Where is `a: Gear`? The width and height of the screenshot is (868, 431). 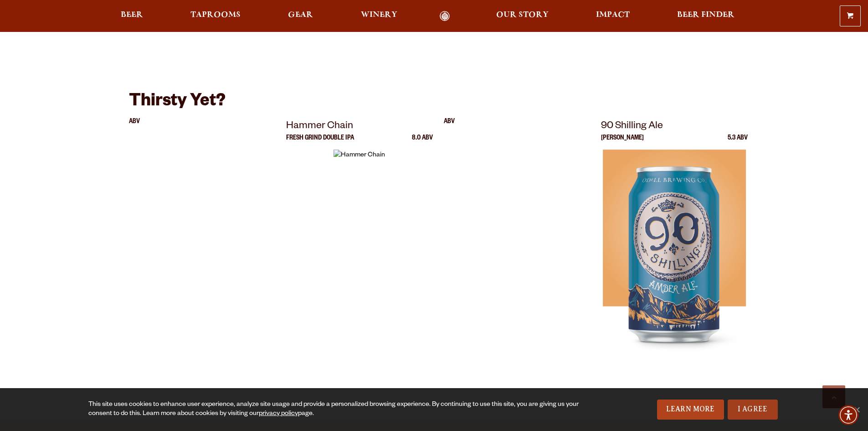 a: Gear is located at coordinates (300, 16).